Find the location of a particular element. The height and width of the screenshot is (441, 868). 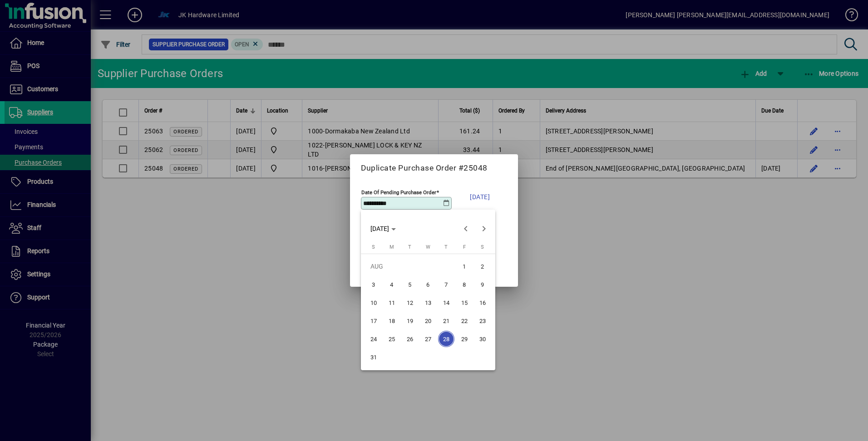

span: 17 is located at coordinates (374, 321).